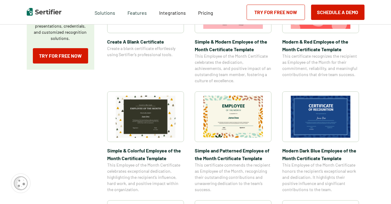 The width and height of the screenshot is (391, 204). What do you see at coordinates (321, 45) in the screenshot?
I see `span: Modern & Red Employee of the Month Certificate Template` at bounding box center [321, 45].